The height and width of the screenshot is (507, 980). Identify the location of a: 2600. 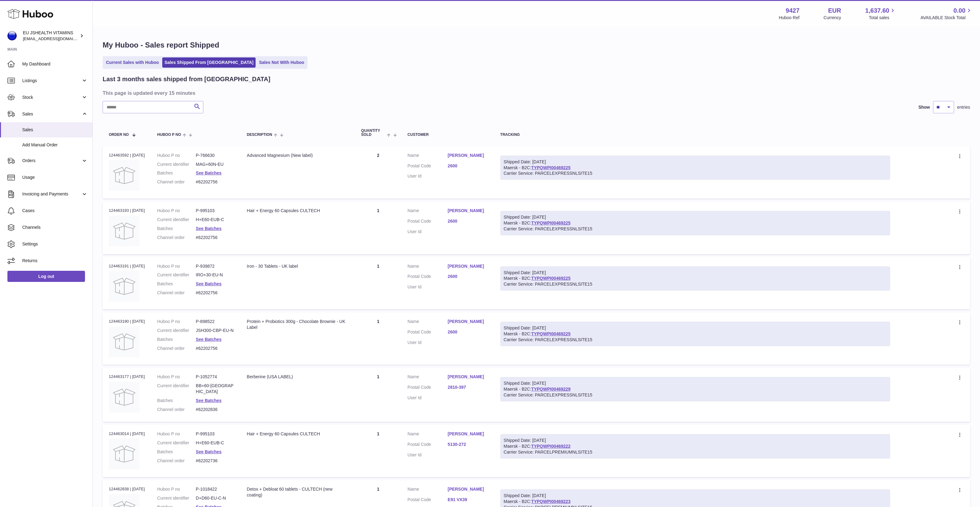
(467, 165).